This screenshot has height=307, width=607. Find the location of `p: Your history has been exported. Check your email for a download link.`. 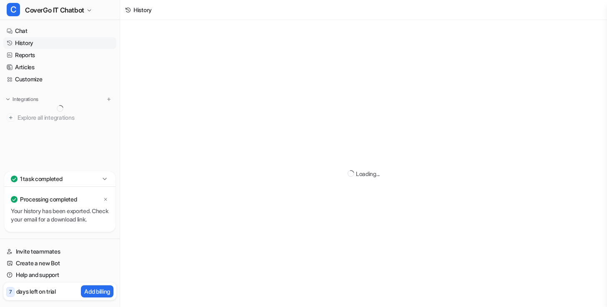

p: Your history has been exported. Check your email for a download link. is located at coordinates (60, 215).